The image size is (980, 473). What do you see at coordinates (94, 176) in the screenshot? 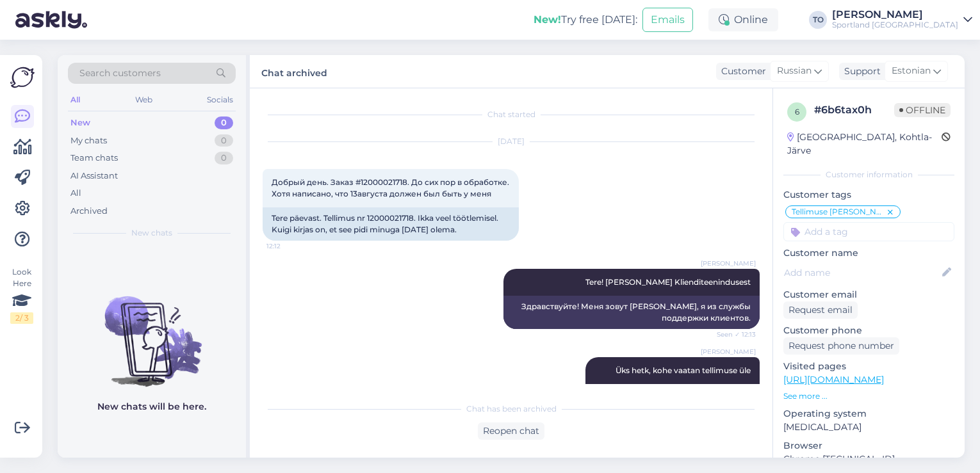
I see `div: AI Assistant` at bounding box center [94, 176].